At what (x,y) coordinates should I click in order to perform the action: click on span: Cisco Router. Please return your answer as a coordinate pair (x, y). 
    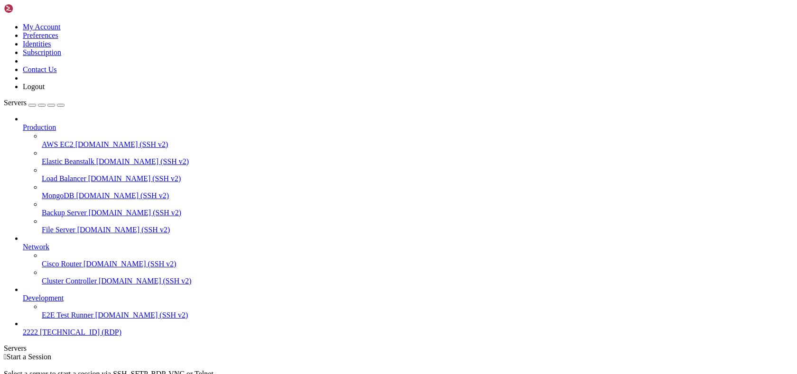
    Looking at the image, I should click on (62, 264).